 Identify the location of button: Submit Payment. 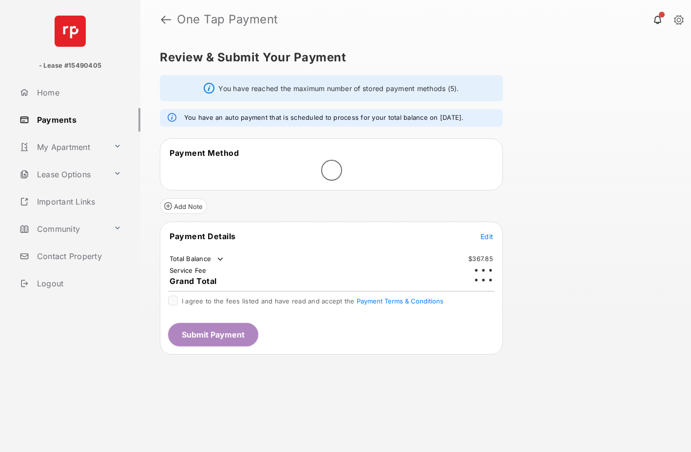
(213, 335).